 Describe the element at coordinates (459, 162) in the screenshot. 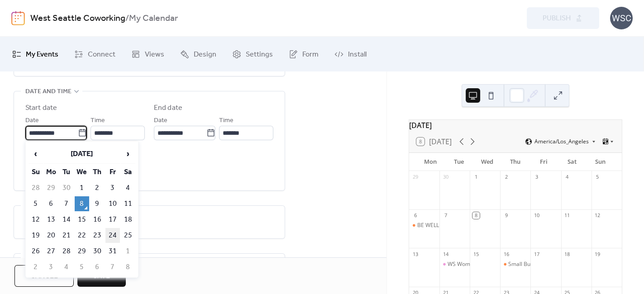

I see `div: Tue` at that location.